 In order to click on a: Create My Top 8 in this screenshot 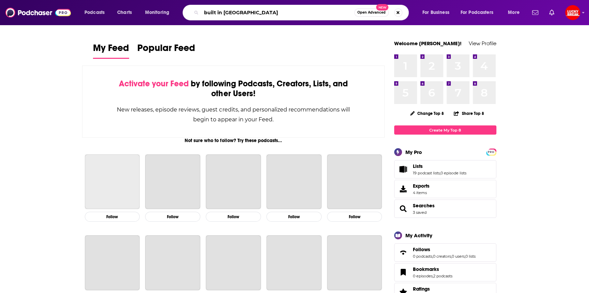, I will do `click(445, 130)`.